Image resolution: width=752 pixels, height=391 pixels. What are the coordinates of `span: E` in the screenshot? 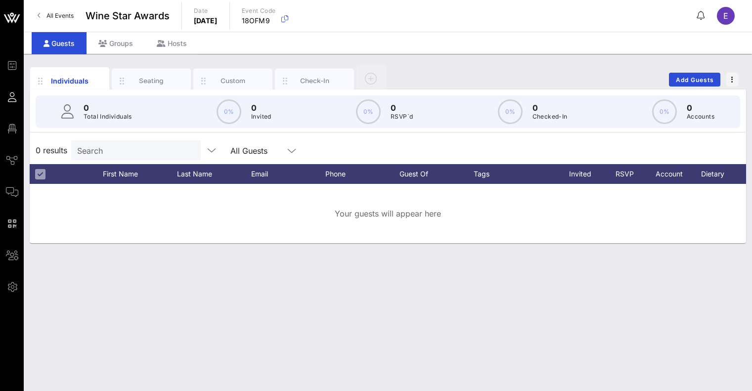 It's located at (726, 16).